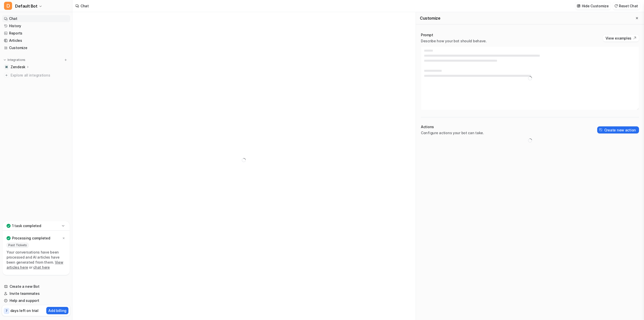 This screenshot has width=644, height=320. I want to click on p: Your conversations have been processed and AI articles have been generated from them. or, so click(36, 260).